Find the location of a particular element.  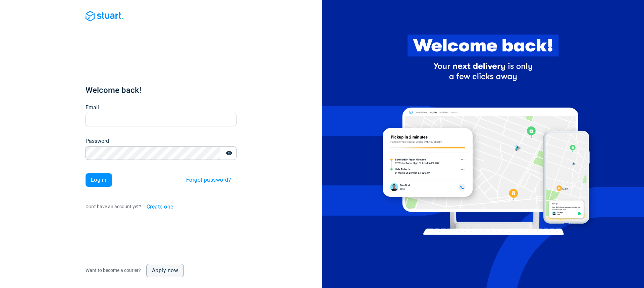

span: Create one is located at coordinates (160, 207).